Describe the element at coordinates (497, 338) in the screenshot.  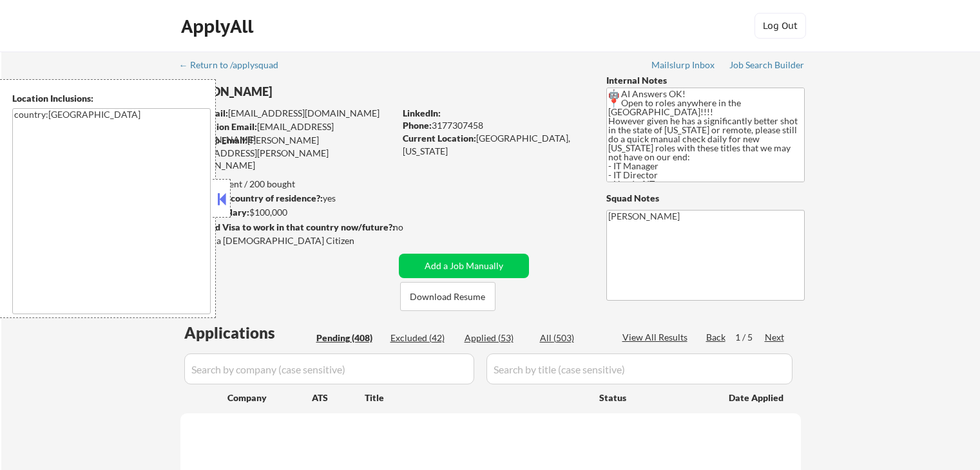
I see `div: Applied (53)` at that location.